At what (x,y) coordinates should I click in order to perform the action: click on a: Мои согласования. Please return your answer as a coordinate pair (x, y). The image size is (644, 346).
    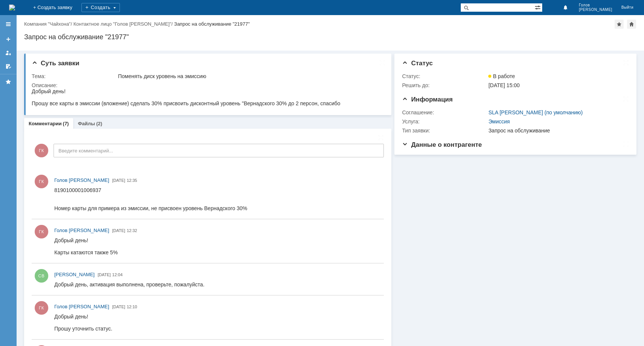
    Looking at the image, I should click on (8, 67).